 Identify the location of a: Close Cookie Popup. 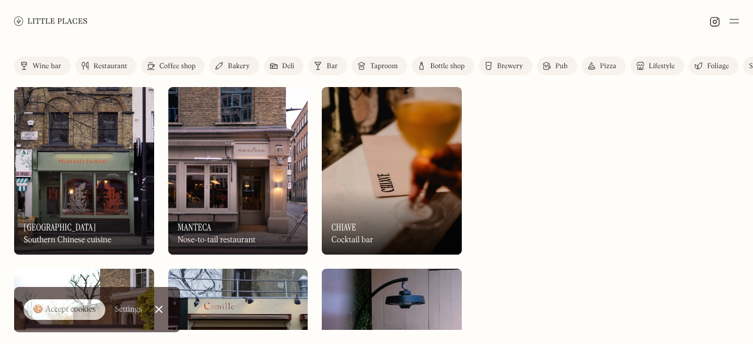
(159, 309).